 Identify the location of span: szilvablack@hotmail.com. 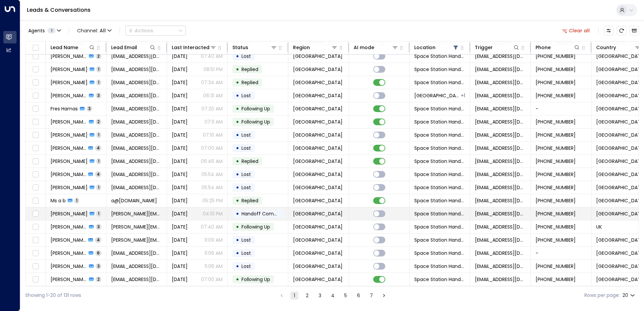
(136, 148).